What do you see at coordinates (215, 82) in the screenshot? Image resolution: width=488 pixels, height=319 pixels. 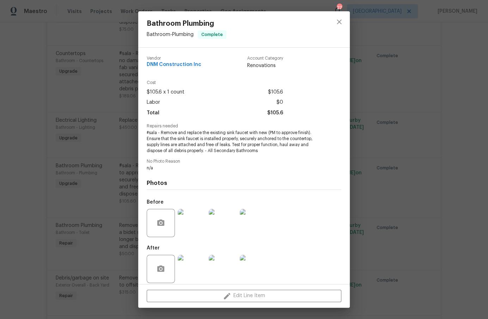 I see `span: Cost` at bounding box center [215, 82].